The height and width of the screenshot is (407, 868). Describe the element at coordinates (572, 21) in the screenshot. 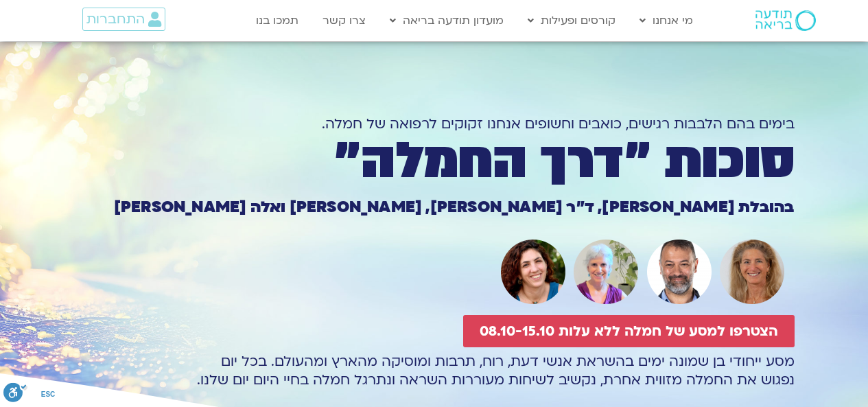

I see `a: קורסים ופעילות` at that location.